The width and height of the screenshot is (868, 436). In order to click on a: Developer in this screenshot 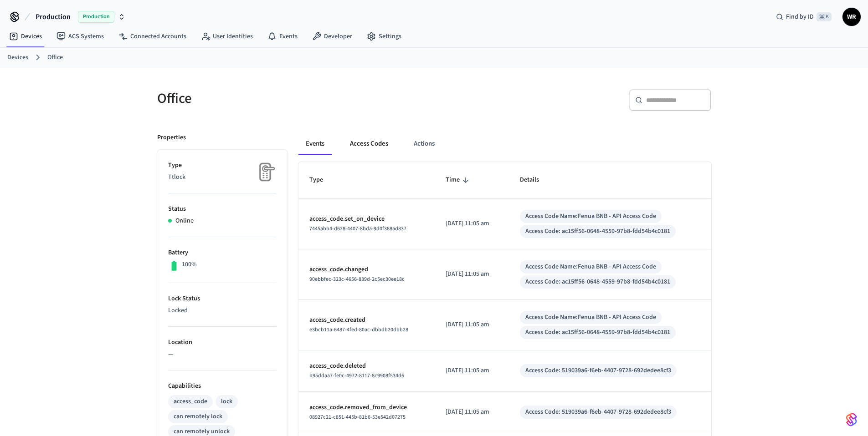, I will do `click(332, 36)`.